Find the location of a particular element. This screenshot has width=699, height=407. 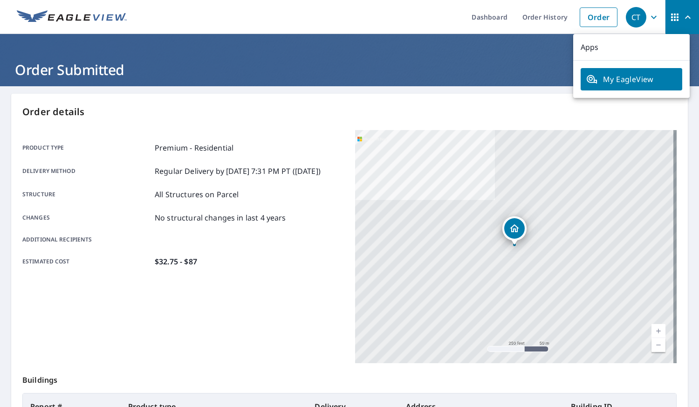

p: Product type is located at coordinates (87, 148).